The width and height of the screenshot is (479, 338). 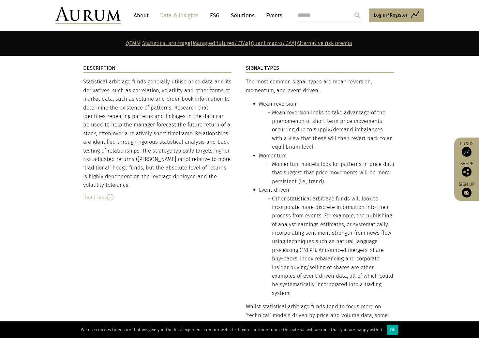 I want to click on span: Log in/Register, so click(x=390, y=15).